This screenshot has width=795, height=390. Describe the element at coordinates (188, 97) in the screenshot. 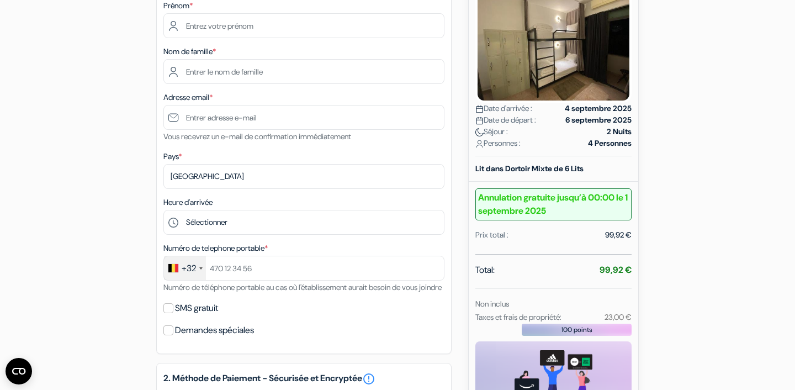

I see `label: Adresse email` at that location.